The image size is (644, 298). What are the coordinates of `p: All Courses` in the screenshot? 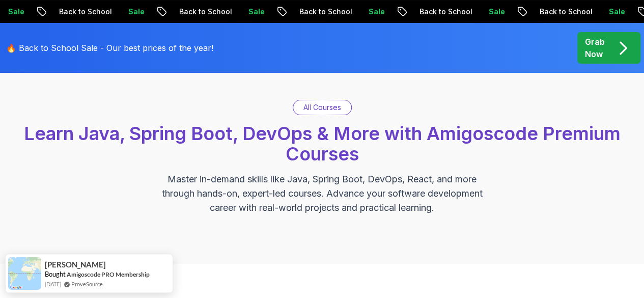 It's located at (322, 107).